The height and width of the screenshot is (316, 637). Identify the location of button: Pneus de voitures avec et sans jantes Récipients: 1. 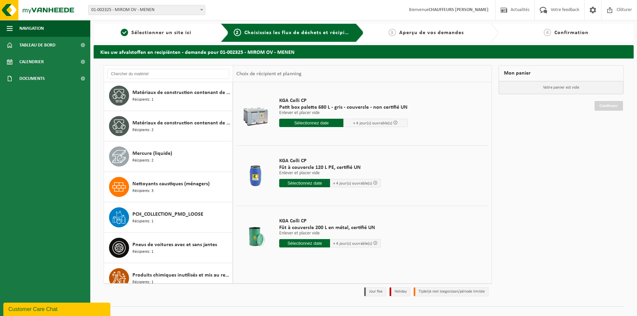
(168, 248).